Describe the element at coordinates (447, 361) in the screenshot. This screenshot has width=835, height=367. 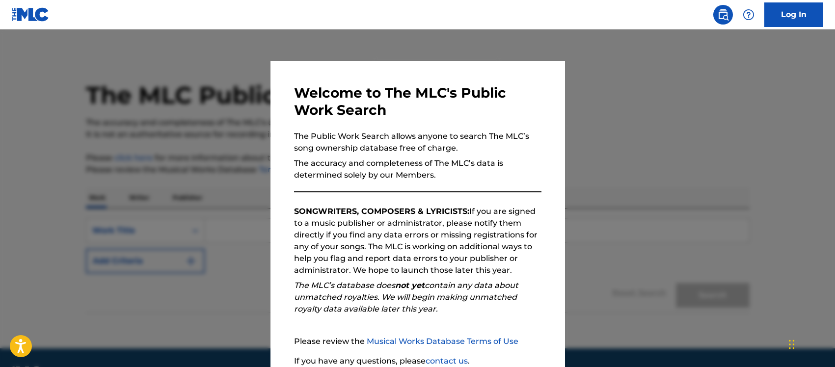
I see `a: contact us` at that location.